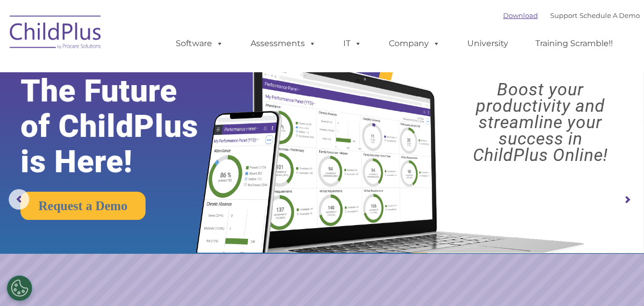 This screenshot has width=644, height=306. Describe the element at coordinates (540, 122) in the screenshot. I see `rs-layer: Boost your productivity and streamline your success in ChildPlus Online!` at that location.